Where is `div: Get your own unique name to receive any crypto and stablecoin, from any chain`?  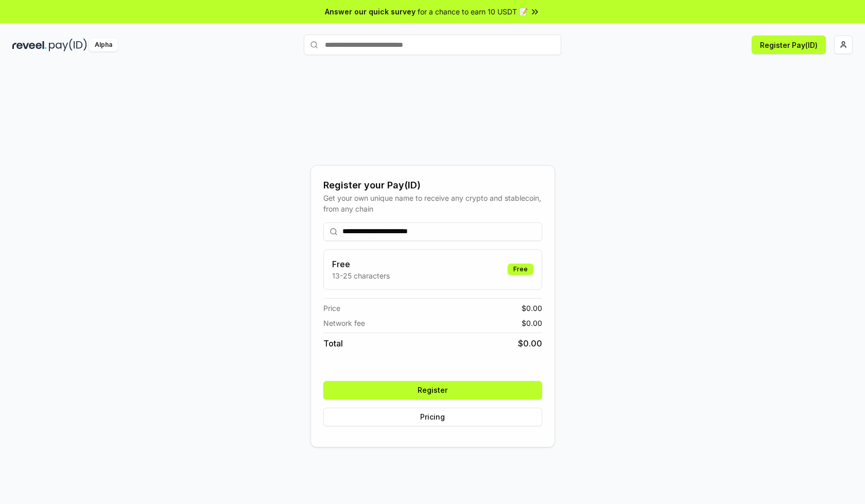 div: Get your own unique name to receive any crypto and stablecoin, from any chain is located at coordinates (432, 203).